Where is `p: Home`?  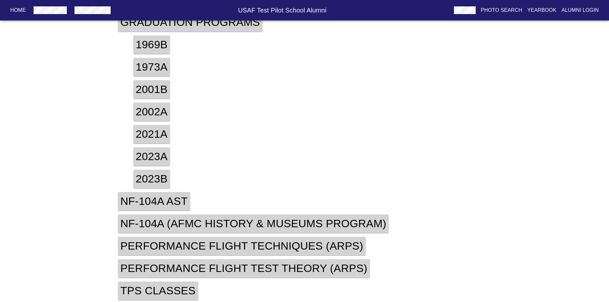
p: Home is located at coordinates (18, 10).